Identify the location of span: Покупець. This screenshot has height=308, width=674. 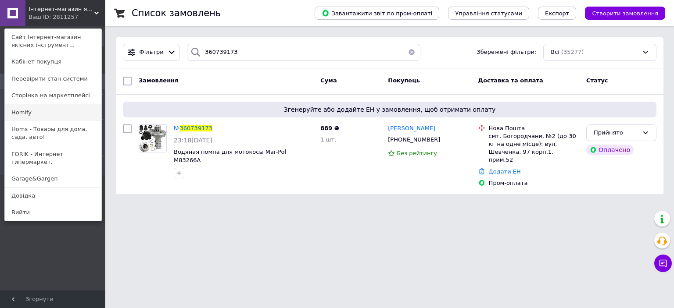
(403, 80).